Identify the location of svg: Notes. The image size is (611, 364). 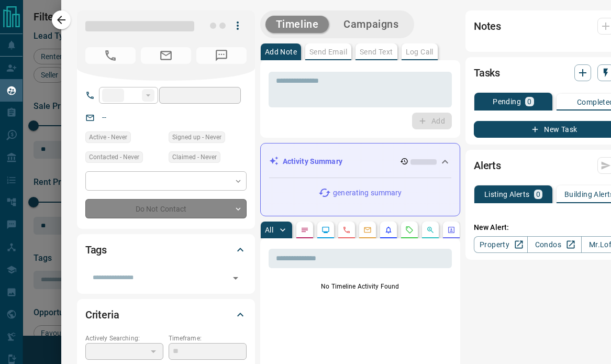
(305, 230).